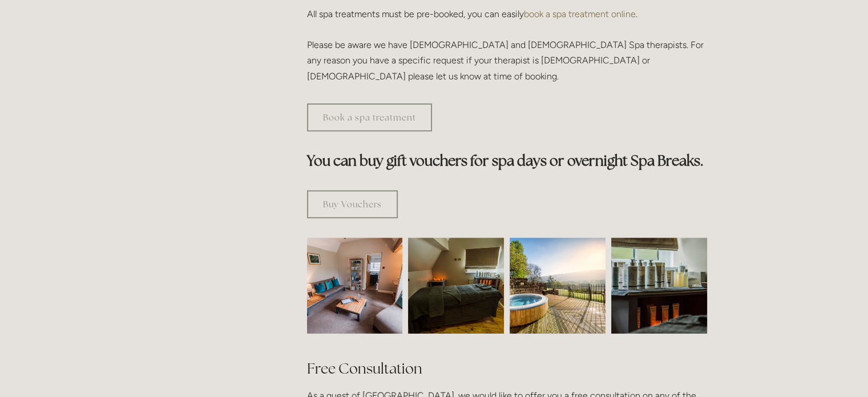 The width and height of the screenshot is (868, 397). Describe the element at coordinates (659, 286) in the screenshot. I see `img: Body creams in the spa room, Losehill House Hotel and Spa` at that location.